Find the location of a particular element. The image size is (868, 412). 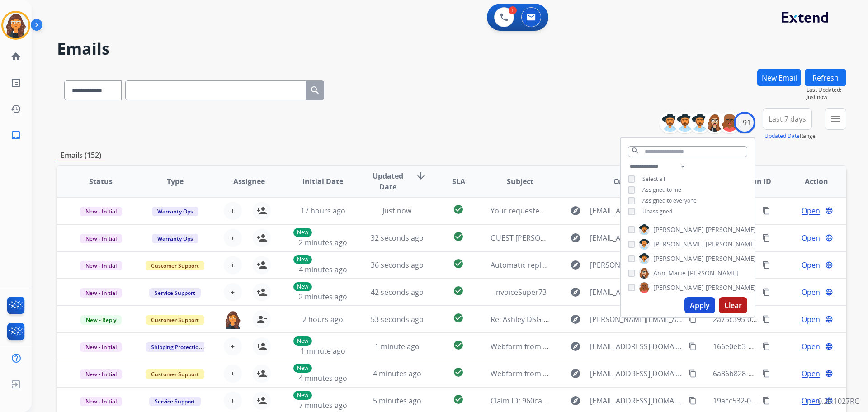

span: 166e0eb3-5b18-4595-9ff7-dae628eb4b38 is located at coordinates (782, 346).